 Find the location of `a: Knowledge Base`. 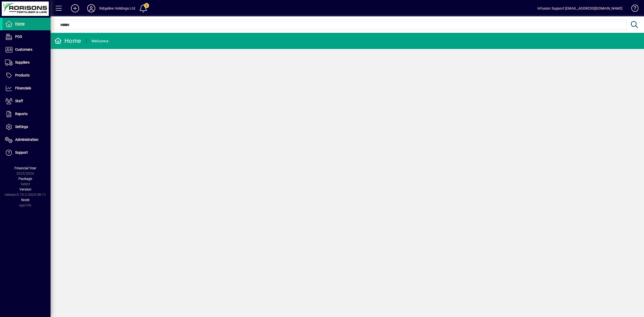

a: Knowledge Base is located at coordinates (633, 9).